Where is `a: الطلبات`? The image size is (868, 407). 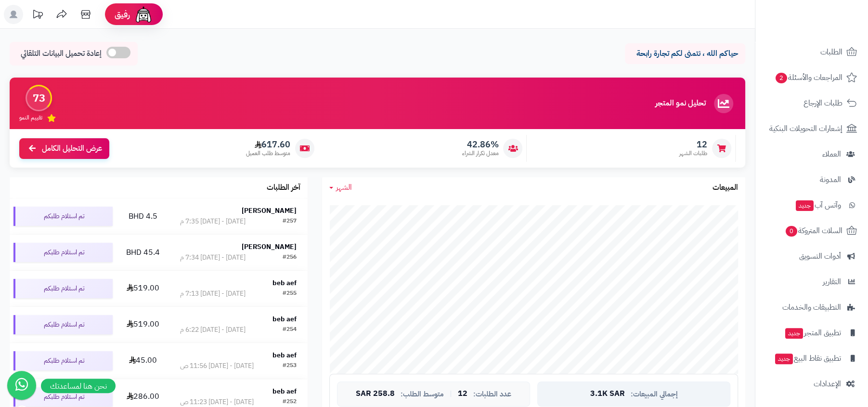
a: الطلبات is located at coordinates (812, 52).